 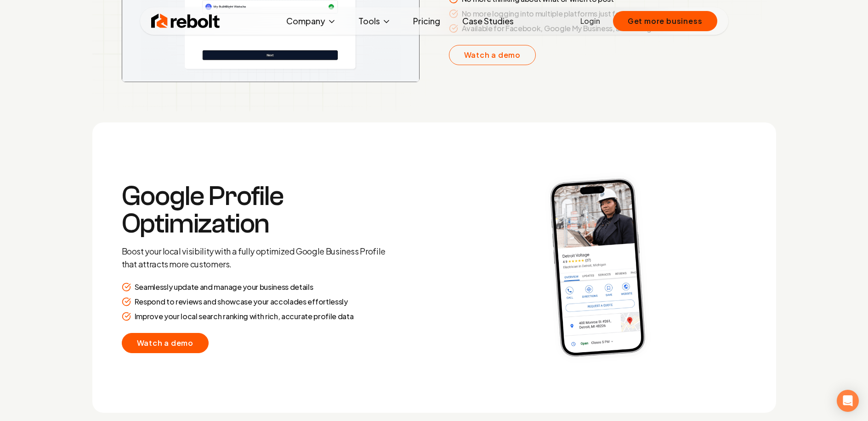 I want to click on div: Open Intercom Messenger, so click(x=848, y=401).